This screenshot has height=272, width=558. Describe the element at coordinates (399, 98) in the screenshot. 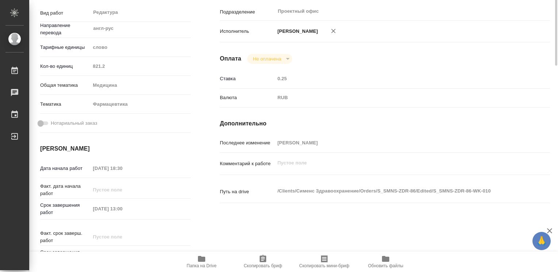

I see `div: RUB` at that location.